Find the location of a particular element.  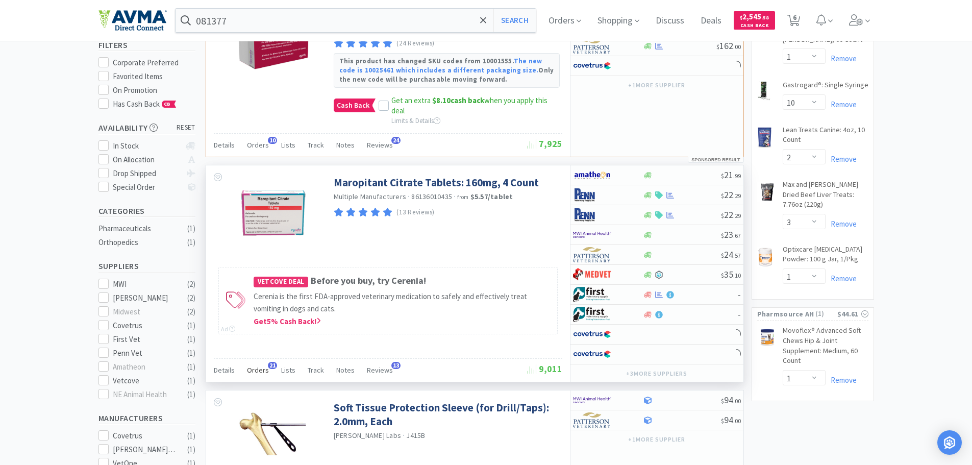

h5: Filters is located at coordinates (147, 45).